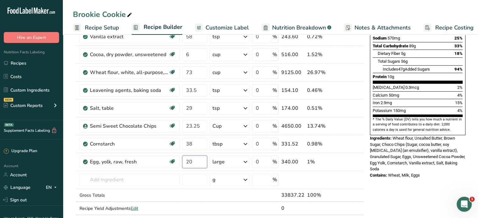  Describe the element at coordinates (227, 28) in the screenshot. I see `span: Customize Label` at that location.